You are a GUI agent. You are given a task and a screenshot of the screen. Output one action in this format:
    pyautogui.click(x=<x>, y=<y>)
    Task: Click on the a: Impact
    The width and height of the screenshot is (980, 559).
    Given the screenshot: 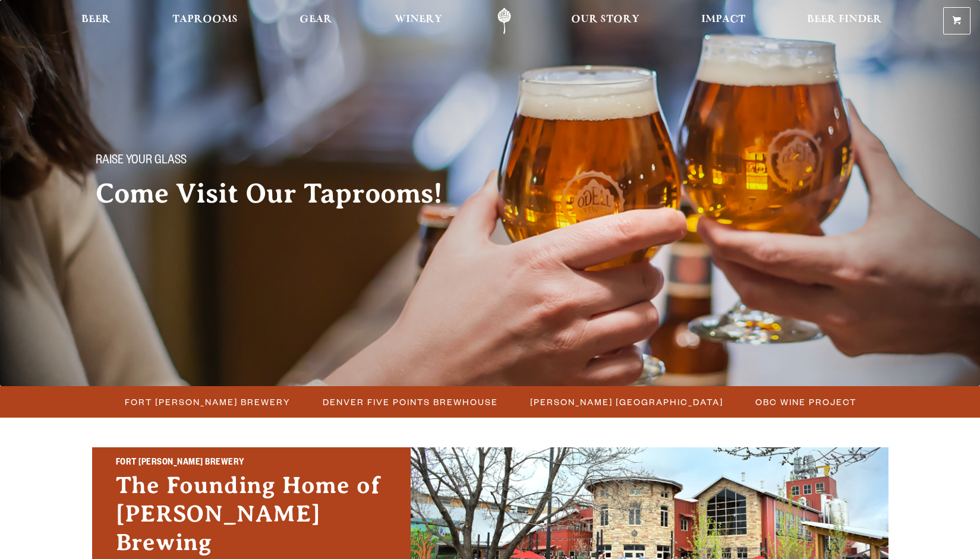 What is the action you would take?
    pyautogui.click(x=723, y=21)
    